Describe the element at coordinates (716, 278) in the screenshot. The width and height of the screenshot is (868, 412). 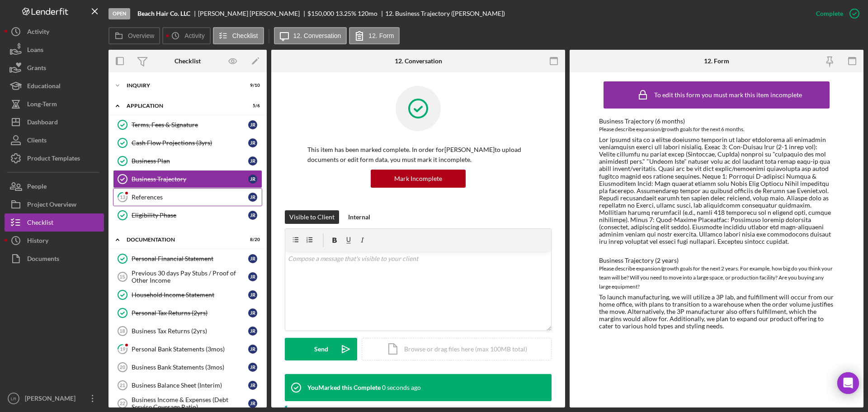
I see `div: Please describe expansion/growth goals for the next 2 years. For example, how big do you think yo...` at that location.